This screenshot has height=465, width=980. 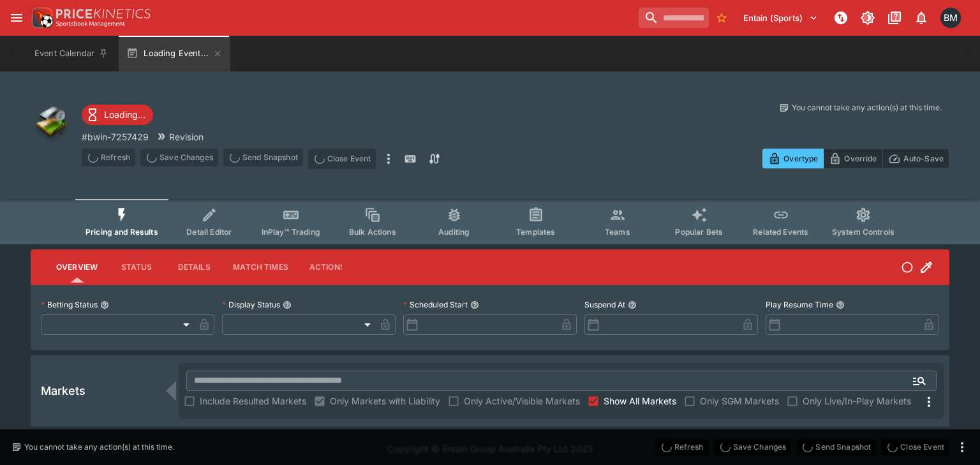 I want to click on span: Popular Bets, so click(x=698, y=232).